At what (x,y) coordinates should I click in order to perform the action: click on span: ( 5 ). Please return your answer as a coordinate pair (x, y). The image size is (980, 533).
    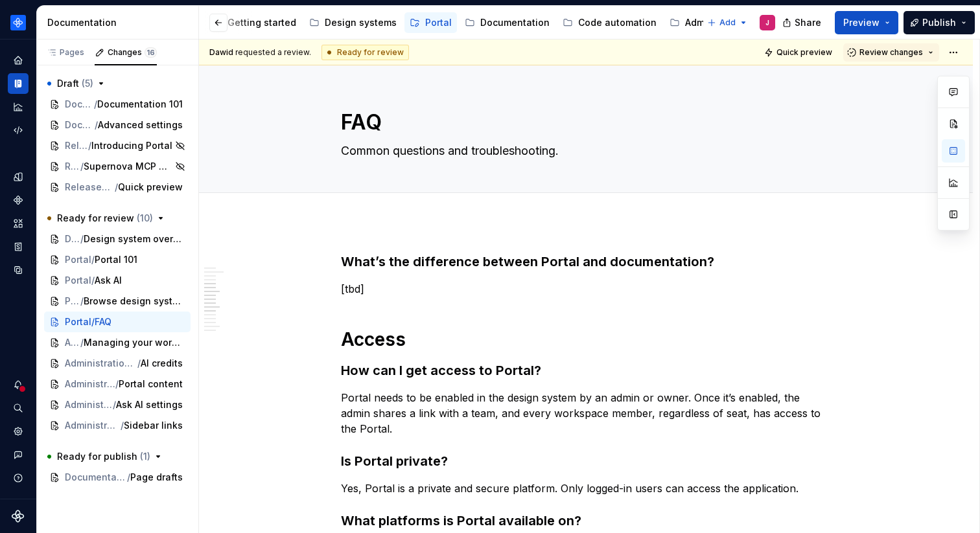
    Looking at the image, I should click on (88, 83).